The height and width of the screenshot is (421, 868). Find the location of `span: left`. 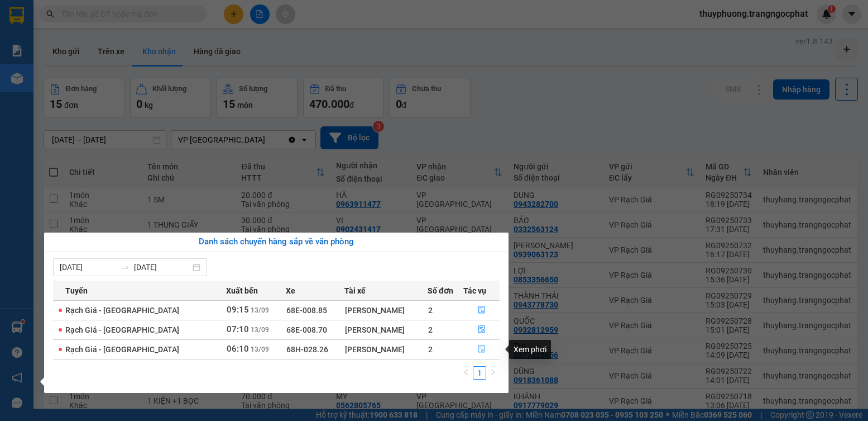

span: left is located at coordinates (466, 372).